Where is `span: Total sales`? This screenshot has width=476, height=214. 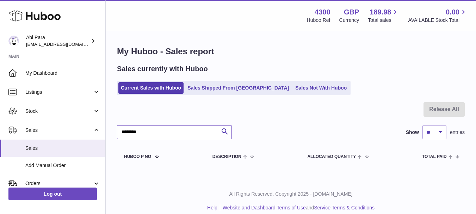
span: Total sales is located at coordinates (384, 20).